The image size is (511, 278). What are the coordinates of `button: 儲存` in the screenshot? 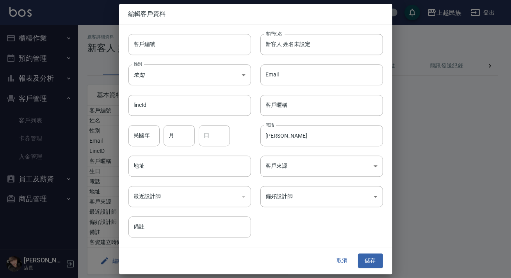 It's located at (370, 261).